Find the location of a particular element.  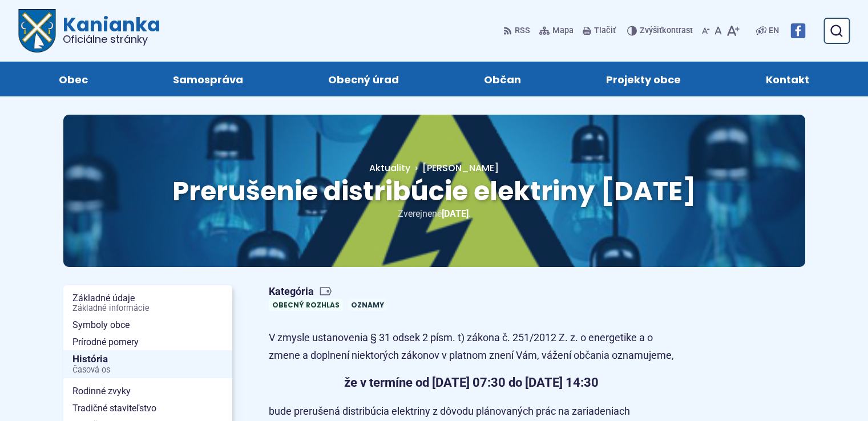

button: Zvýšiťkontrast is located at coordinates (660, 30).